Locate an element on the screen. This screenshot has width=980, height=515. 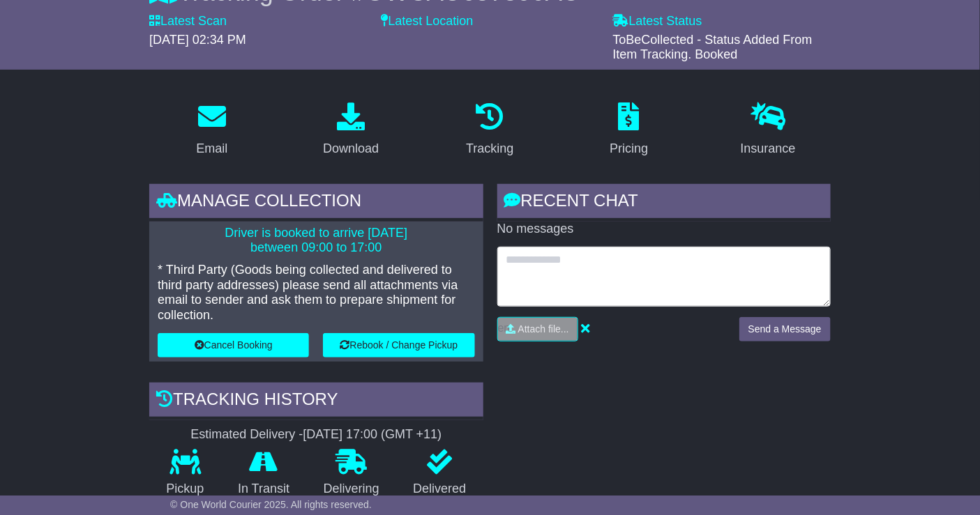
div: Email is located at coordinates (212, 149).